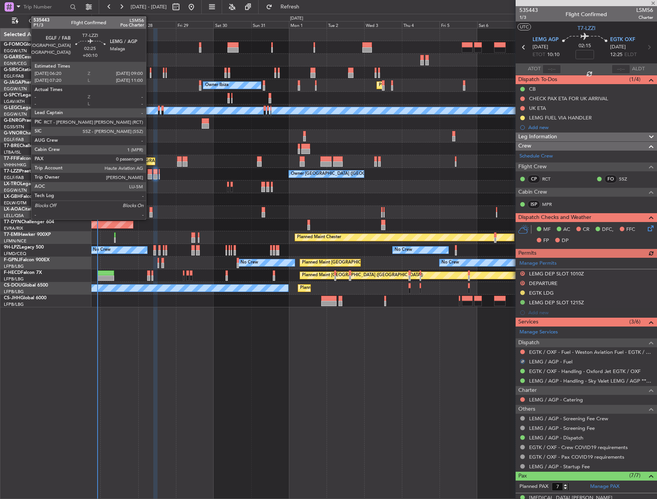 The width and height of the screenshot is (657, 499). Describe the element at coordinates (345, 25) in the screenshot. I see `div: Tue 2` at that location.